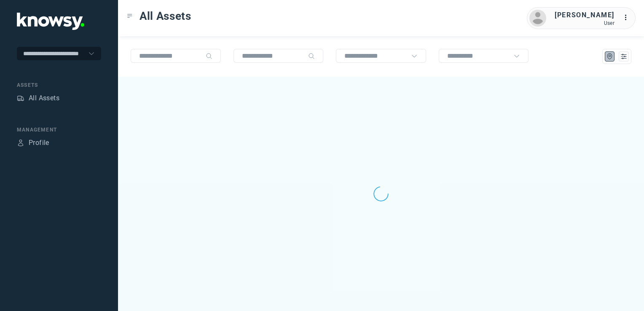 Image resolution: width=644 pixels, height=311 pixels. What do you see at coordinates (38, 98) in the screenshot?
I see `a: AssetsAll Assets` at bounding box center [38, 98].